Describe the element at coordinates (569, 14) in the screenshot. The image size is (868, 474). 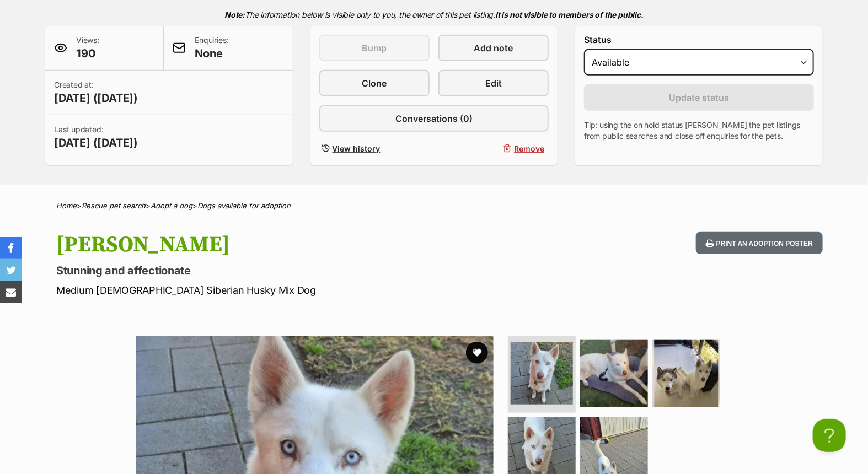
I see `strong: It is not visible to members of the public.` at that location.